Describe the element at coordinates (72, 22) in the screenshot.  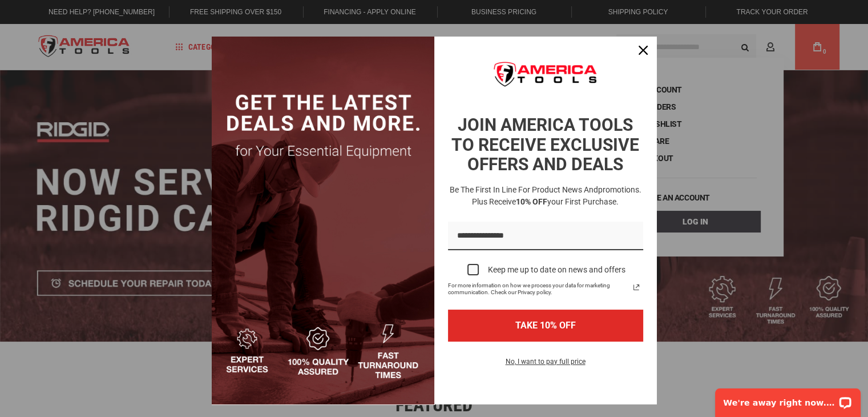
I see `p: We're away right now. Please check back later!` at that location.